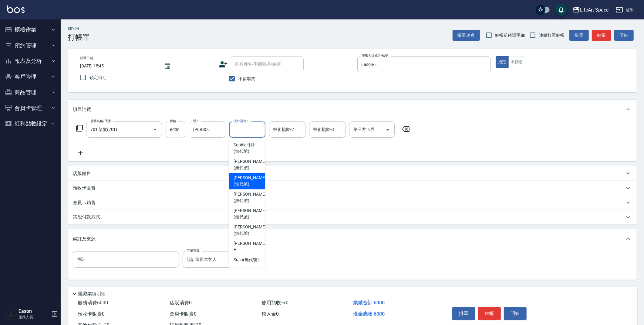 The width and height of the screenshot is (644, 325). I want to click on span: 鎖定日期, so click(98, 77).